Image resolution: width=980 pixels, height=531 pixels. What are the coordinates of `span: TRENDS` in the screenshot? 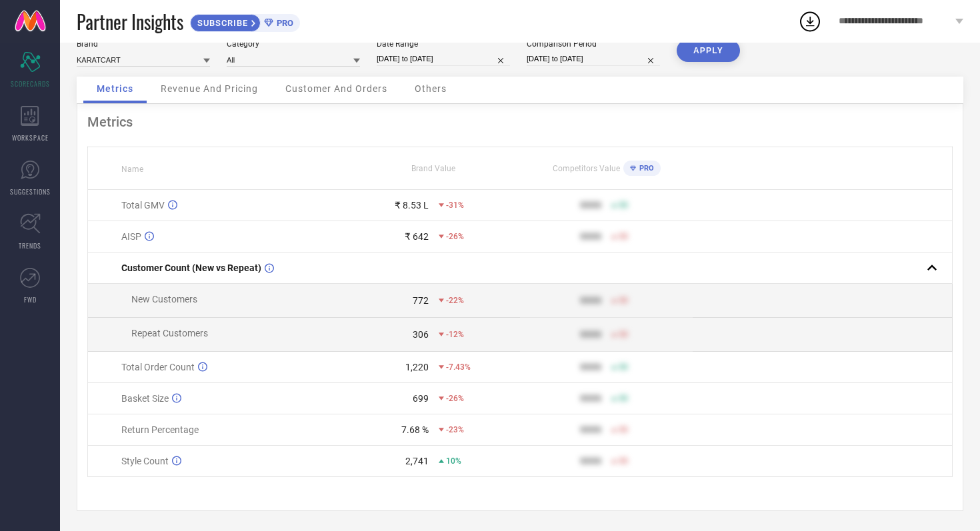 It's located at (30, 245).